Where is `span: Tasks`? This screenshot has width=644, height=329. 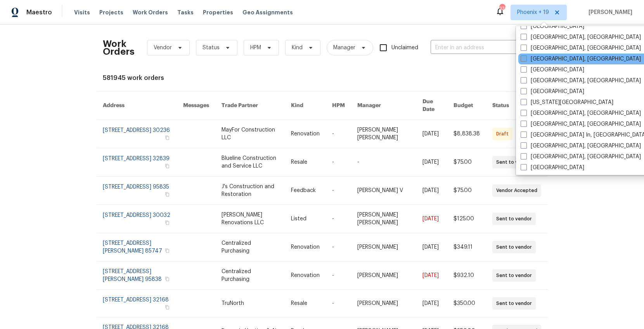
span: Tasks is located at coordinates (186, 12).